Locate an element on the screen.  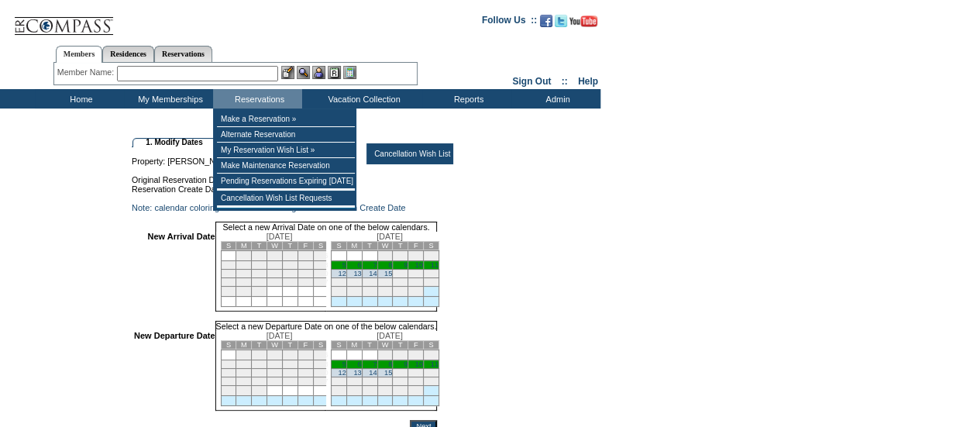
td: 20 is located at coordinates (321, 373).